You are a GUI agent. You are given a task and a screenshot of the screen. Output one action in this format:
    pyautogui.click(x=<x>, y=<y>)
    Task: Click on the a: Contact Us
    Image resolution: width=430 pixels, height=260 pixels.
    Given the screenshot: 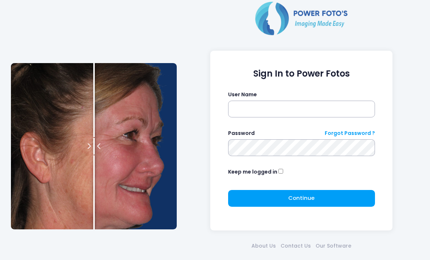 What is the action you would take?
    pyautogui.click(x=296, y=245)
    